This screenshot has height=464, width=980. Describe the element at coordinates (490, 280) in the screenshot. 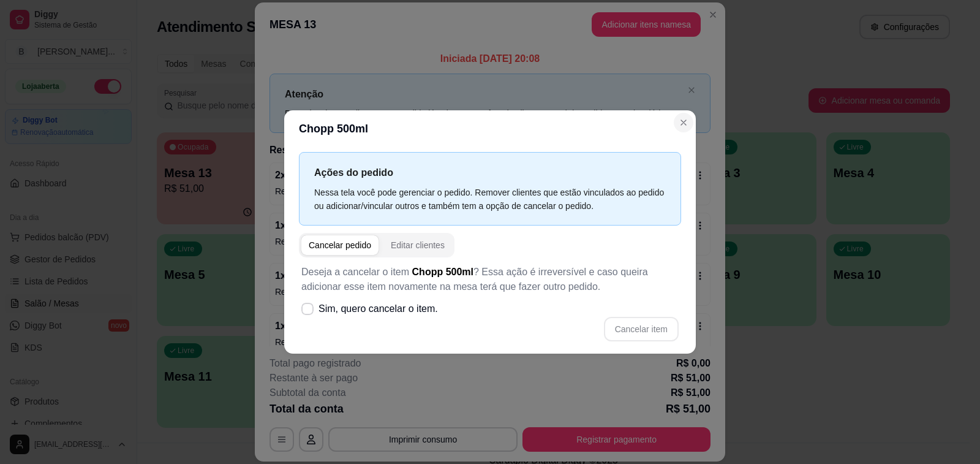

I see `p: Deseja a cancelar o item ? Essa ação é irreversível e caso queira adicionar esse item novamente n...` at that location.